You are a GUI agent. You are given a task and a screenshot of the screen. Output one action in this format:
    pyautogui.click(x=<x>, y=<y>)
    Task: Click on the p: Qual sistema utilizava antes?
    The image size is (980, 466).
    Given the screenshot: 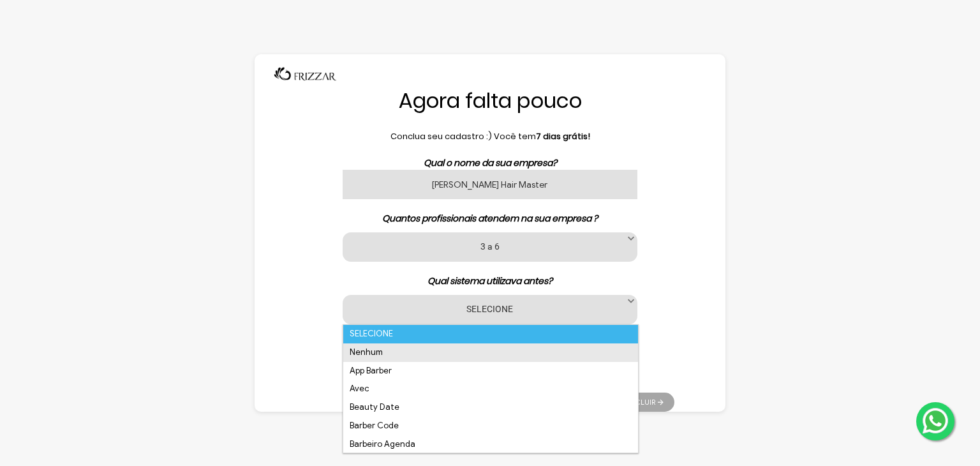 What is the action you would take?
    pyautogui.click(x=490, y=281)
    